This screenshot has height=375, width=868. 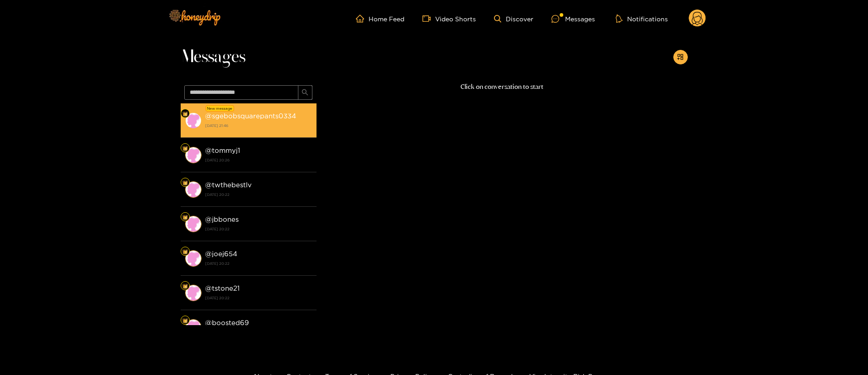 I want to click on strong: @ sgebobsquarepants0334, so click(x=251, y=116).